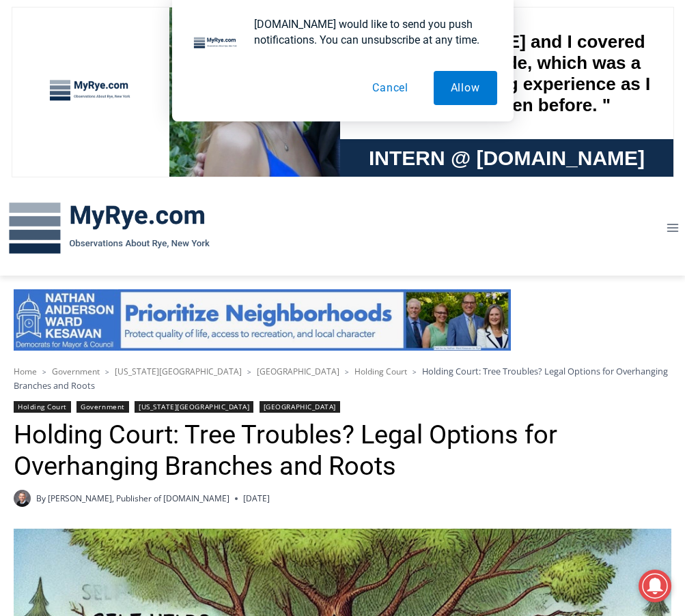 Image resolution: width=685 pixels, height=616 pixels. Describe the element at coordinates (25, 371) in the screenshot. I see `span: Home` at that location.